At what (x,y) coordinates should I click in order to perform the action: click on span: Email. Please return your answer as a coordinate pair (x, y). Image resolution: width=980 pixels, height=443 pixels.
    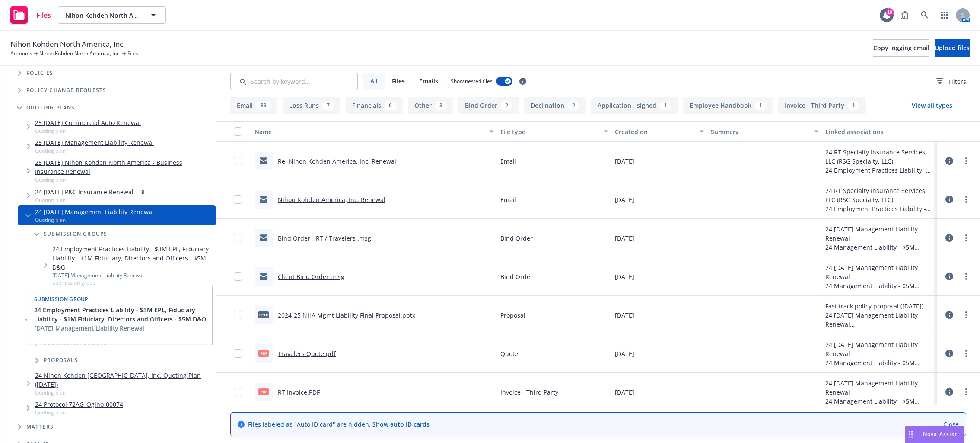
    Looking at the image, I should click on (508, 200).